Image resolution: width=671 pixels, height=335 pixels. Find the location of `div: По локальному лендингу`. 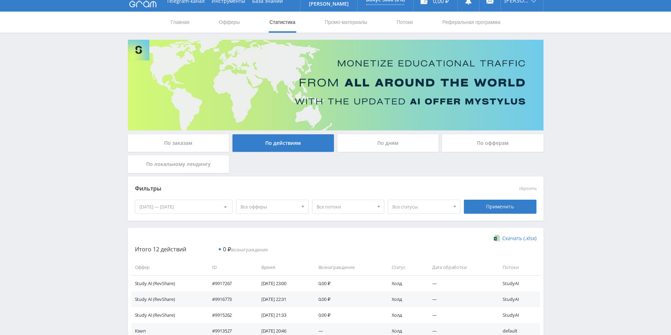

div: По локальному лендингу is located at coordinates (178, 164).